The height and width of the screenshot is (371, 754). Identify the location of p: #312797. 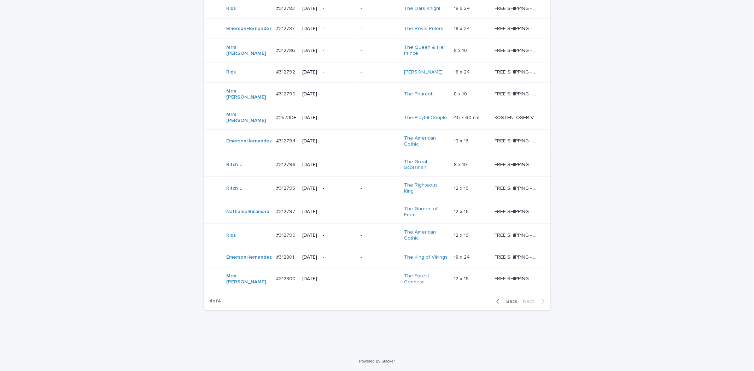
(287, 211).